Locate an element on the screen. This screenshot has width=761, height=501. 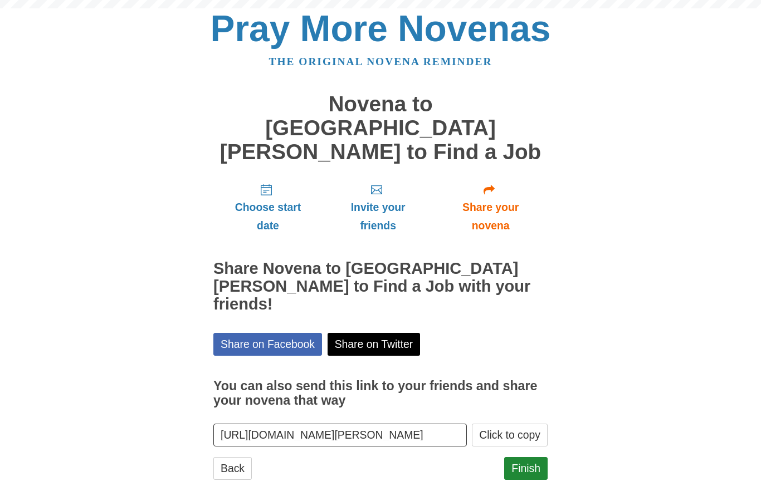
a: Back is located at coordinates (232, 468).